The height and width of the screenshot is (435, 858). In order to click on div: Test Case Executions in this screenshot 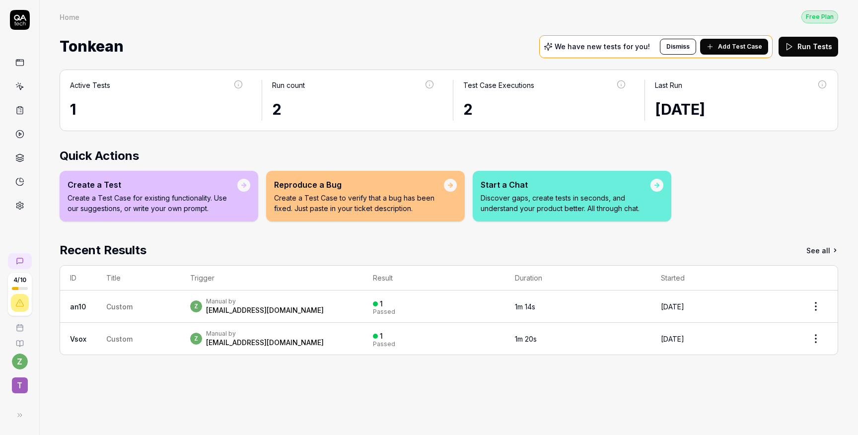, I will do `click(498, 85)`.